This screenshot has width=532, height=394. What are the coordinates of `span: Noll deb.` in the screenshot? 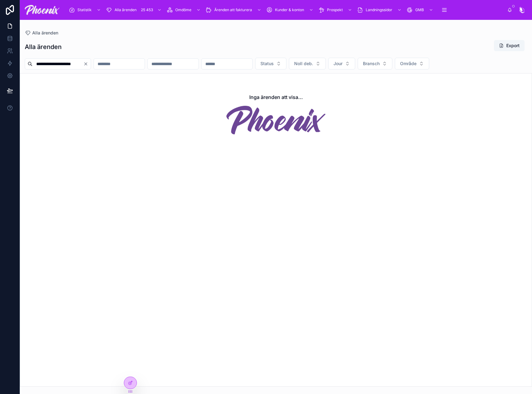 It's located at (303, 64).